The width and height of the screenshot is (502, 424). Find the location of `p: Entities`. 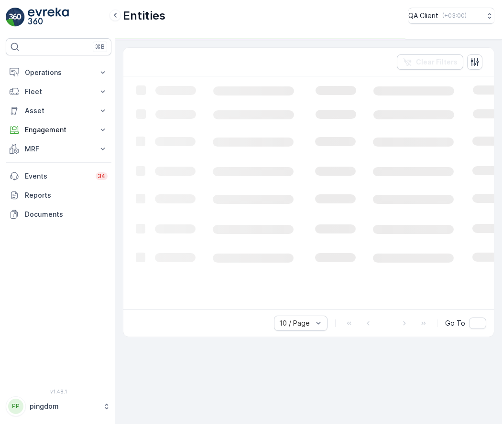

p: Entities is located at coordinates (144, 16).